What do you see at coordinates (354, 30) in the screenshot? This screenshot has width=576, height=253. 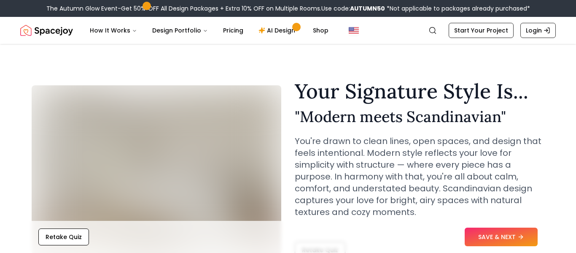 I see `img: United States` at bounding box center [354, 30].